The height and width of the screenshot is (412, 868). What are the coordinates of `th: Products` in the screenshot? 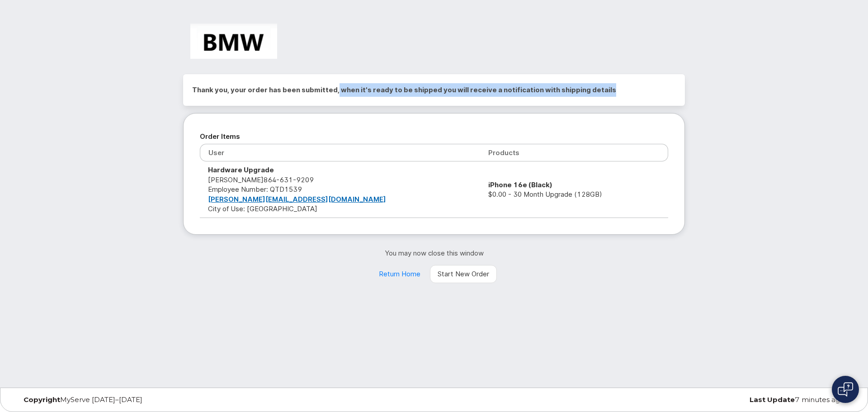 It's located at (574, 152).